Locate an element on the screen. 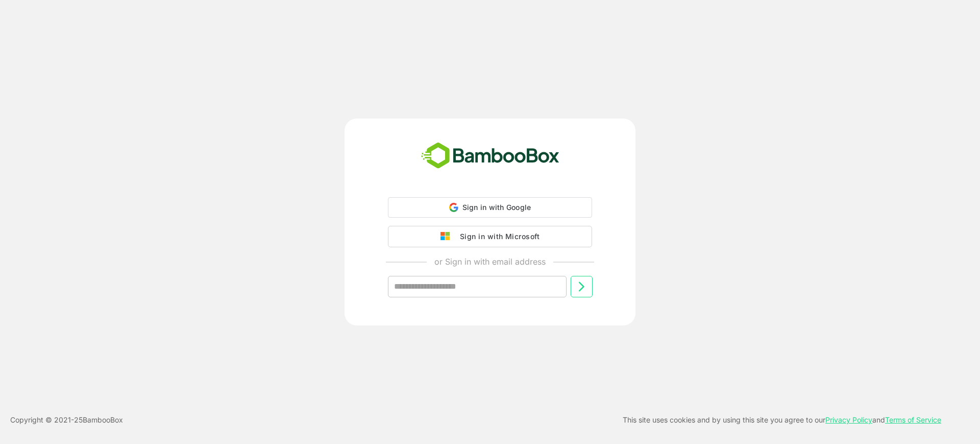 This screenshot has width=980, height=444. p: Copyright © 2021- 25 BambooBox is located at coordinates (66, 420).